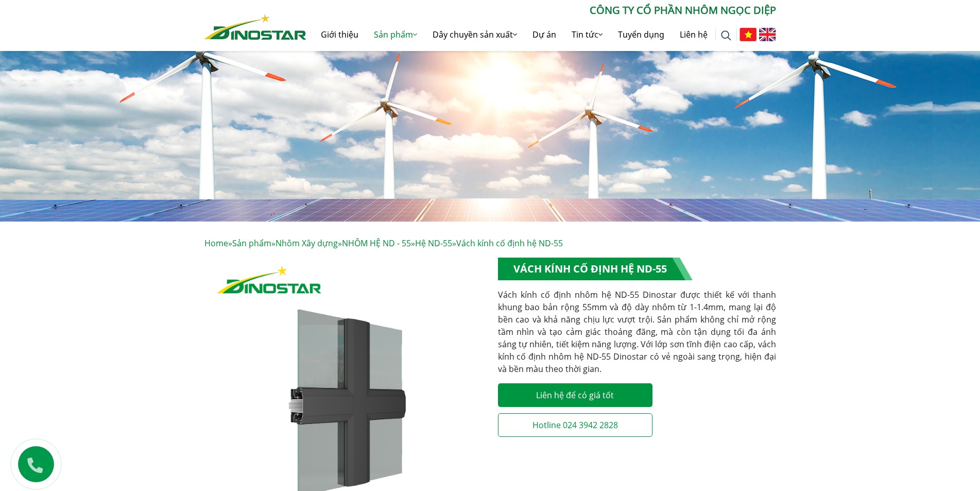 Image resolution: width=980 pixels, height=491 pixels. What do you see at coordinates (217, 244) in the screenshot?
I see `a: Home` at bounding box center [217, 244].